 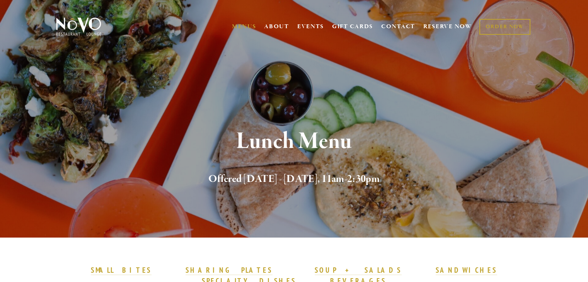 I want to click on a: SOUP + SALADS, so click(x=358, y=271).